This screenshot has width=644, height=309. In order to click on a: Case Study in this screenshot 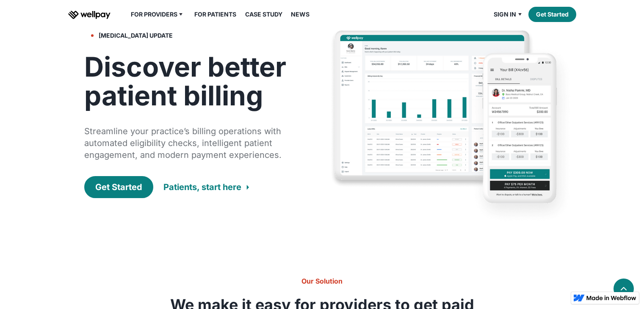, I will do `click(264, 14)`.